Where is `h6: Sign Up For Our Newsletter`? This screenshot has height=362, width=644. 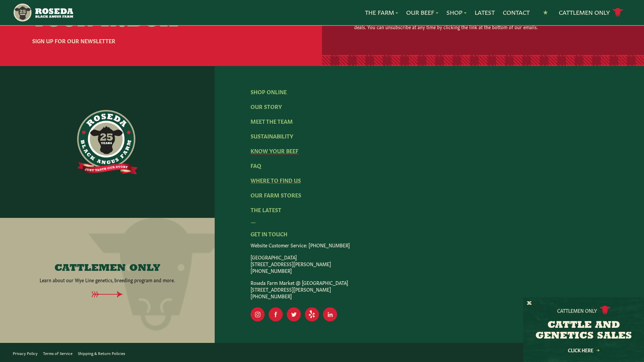 h6: Sign Up For Our Newsletter is located at coordinates (118, 40).